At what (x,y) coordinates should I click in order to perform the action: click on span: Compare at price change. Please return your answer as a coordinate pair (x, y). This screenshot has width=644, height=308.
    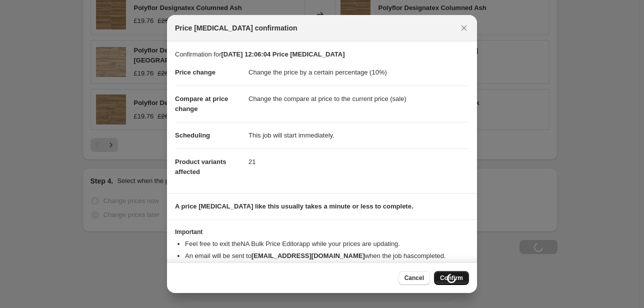
    Looking at the image, I should click on (202, 104).